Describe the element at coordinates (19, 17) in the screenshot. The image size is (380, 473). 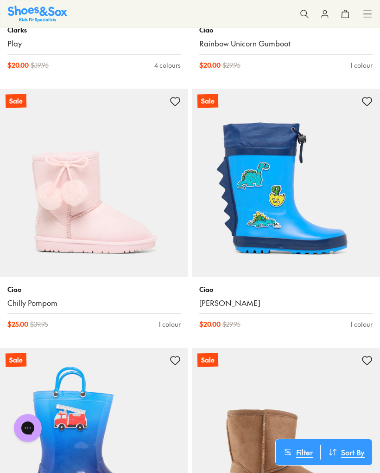
I see `button: Open gorgias live chat` at that location.